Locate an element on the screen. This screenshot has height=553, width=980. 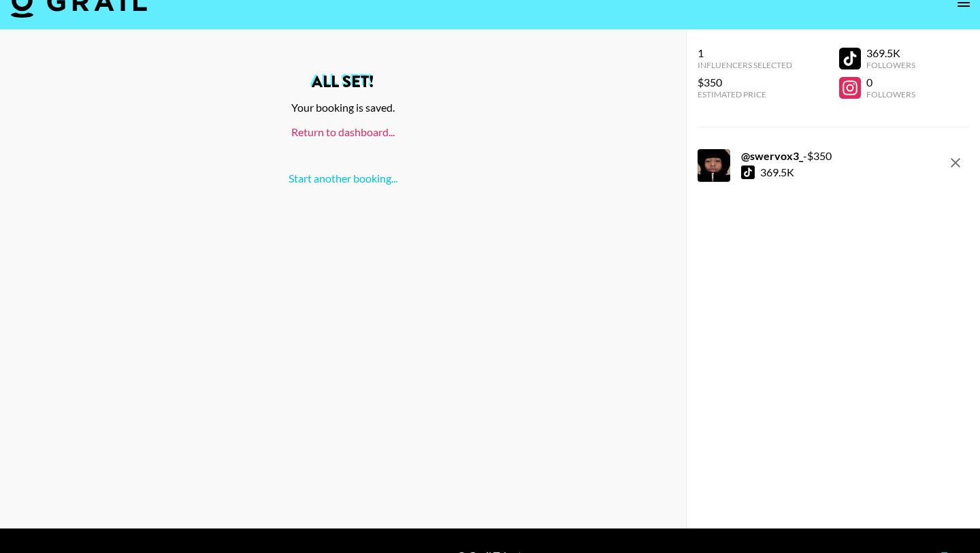
a: Start another booking... is located at coordinates (343, 177).